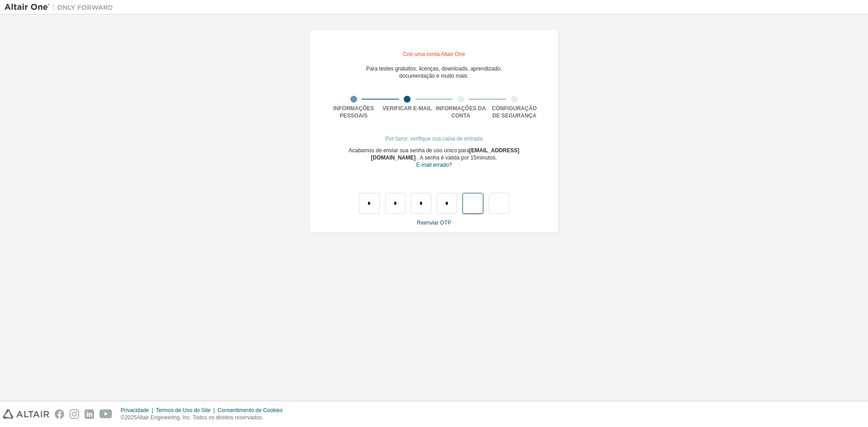 Image resolution: width=868 pixels, height=427 pixels. What do you see at coordinates (131, 418) in the screenshot?
I see `font: 2025` at bounding box center [131, 418].